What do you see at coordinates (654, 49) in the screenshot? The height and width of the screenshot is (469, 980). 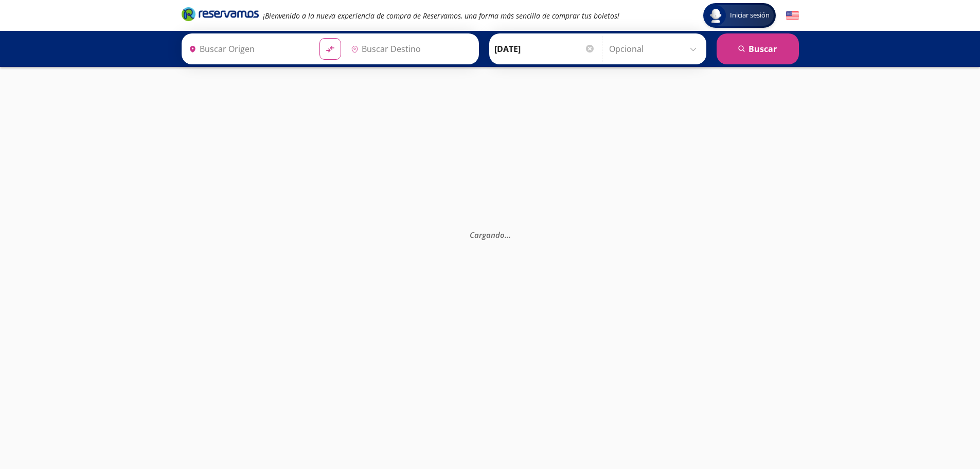 I see `input: Opcional` at bounding box center [654, 49].